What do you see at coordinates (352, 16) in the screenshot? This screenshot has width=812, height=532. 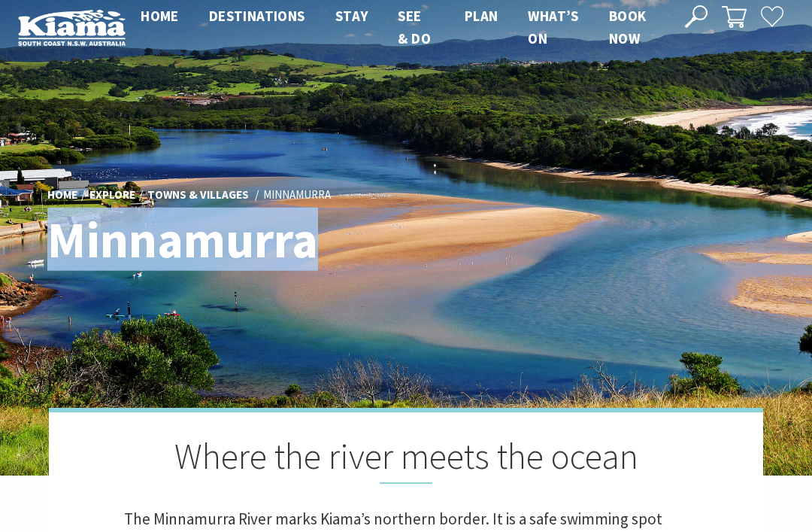 I see `span: Stay` at bounding box center [352, 16].